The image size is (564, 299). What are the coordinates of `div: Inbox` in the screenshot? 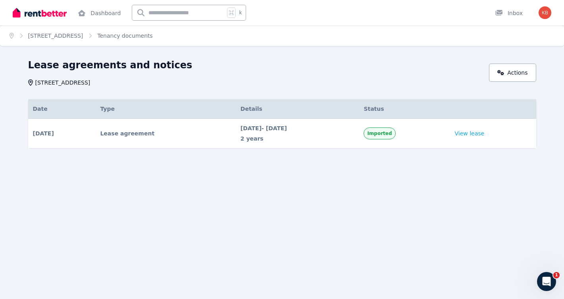 It's located at (508, 13).